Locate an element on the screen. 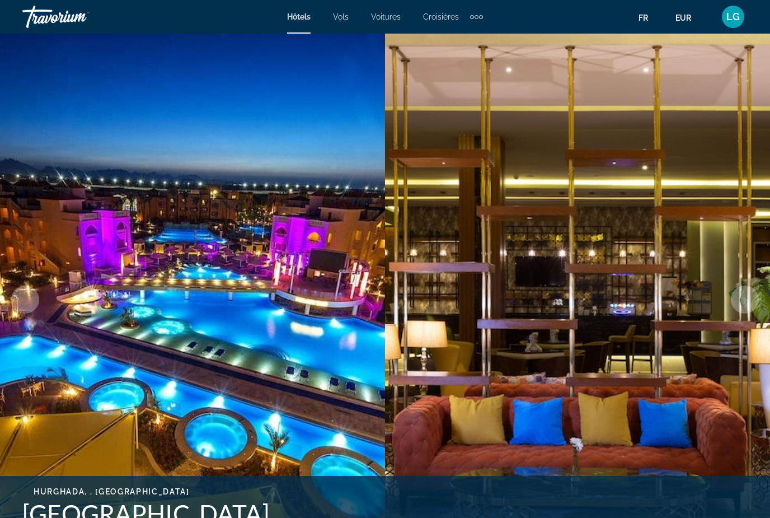  a: Croisières is located at coordinates (441, 17).